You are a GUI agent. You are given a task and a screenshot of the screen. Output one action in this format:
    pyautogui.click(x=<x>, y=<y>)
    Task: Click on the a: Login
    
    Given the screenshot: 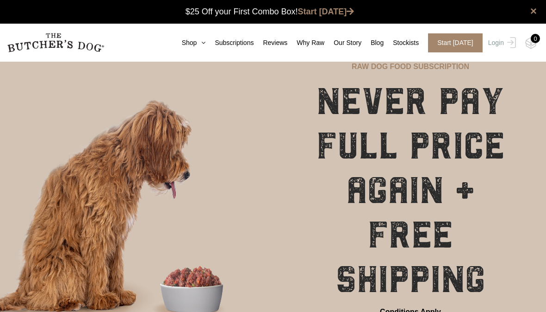 What is the action you would take?
    pyautogui.click(x=501, y=43)
    